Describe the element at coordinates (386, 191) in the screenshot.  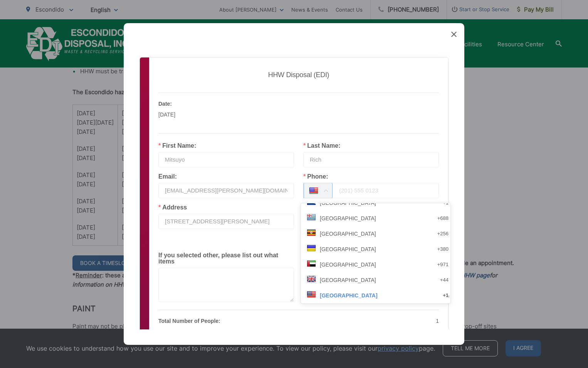
I see `input: (201) 555 0123` at that location.